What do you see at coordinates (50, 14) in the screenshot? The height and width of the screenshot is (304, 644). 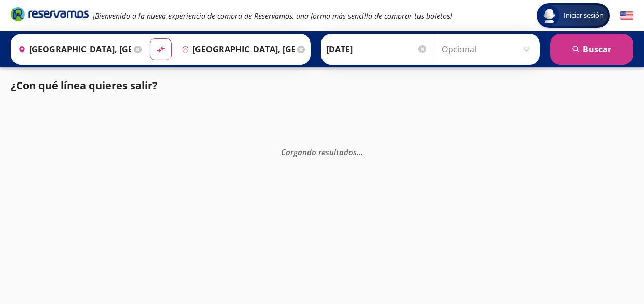 I see `i: Brand Logo` at bounding box center [50, 14].